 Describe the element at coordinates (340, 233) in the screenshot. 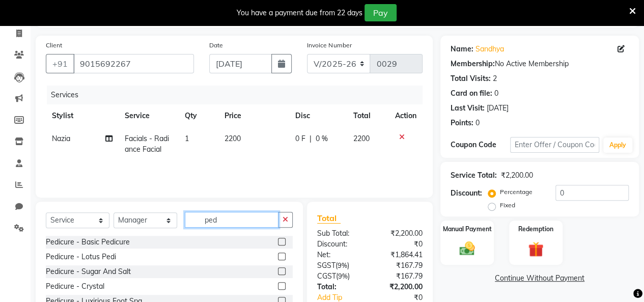

I see `div: Sub Total:` at that location.